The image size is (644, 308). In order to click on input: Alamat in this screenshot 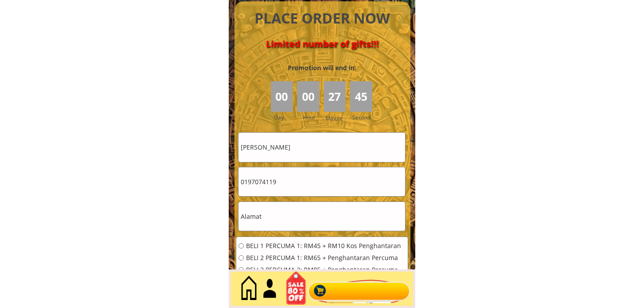, I will do `click(321, 216)`.